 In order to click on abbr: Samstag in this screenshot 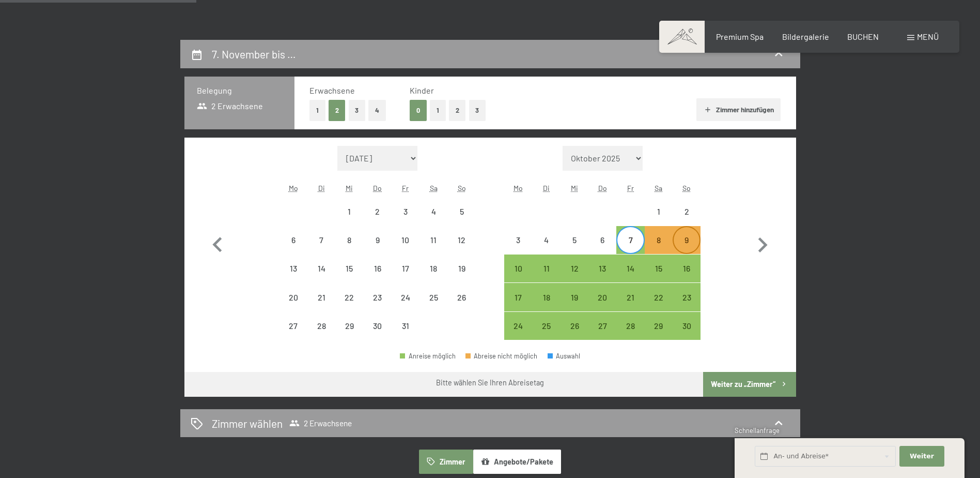, I will do `click(433, 188)`.